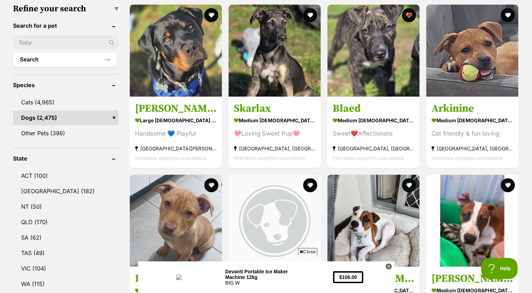 This screenshot has height=293, width=532. What do you see at coordinates (66, 118) in the screenshot?
I see `a: Dogs (2,475)` at bounding box center [66, 118].